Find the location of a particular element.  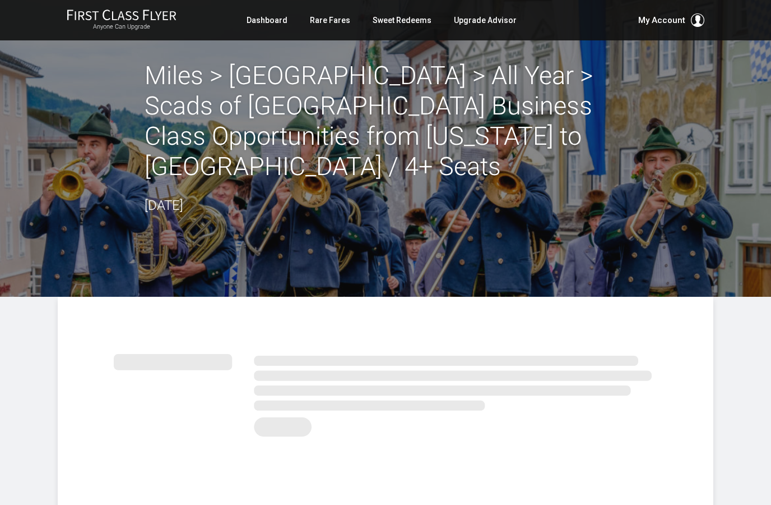

button: My Account is located at coordinates (672, 20).